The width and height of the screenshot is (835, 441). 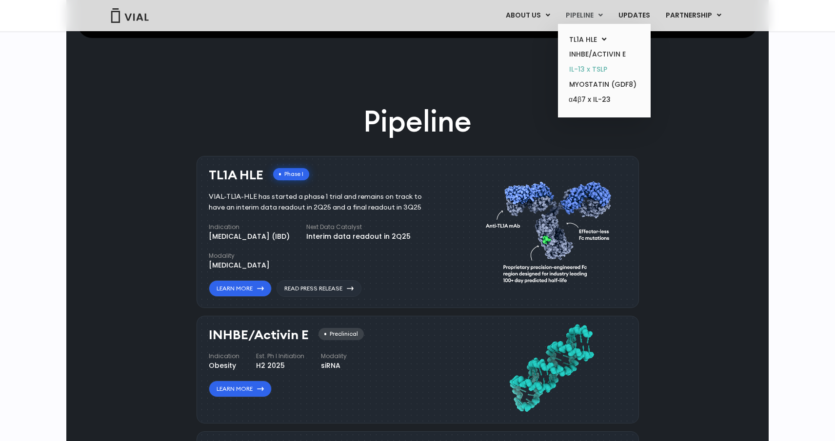 What do you see at coordinates (604, 54) in the screenshot?
I see `a: INHBE/ACTIVIN E` at bounding box center [604, 54].